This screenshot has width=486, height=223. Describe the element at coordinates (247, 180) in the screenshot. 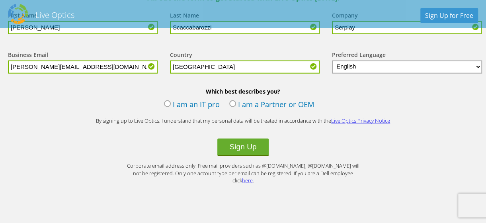

I see `a: here` at that location.